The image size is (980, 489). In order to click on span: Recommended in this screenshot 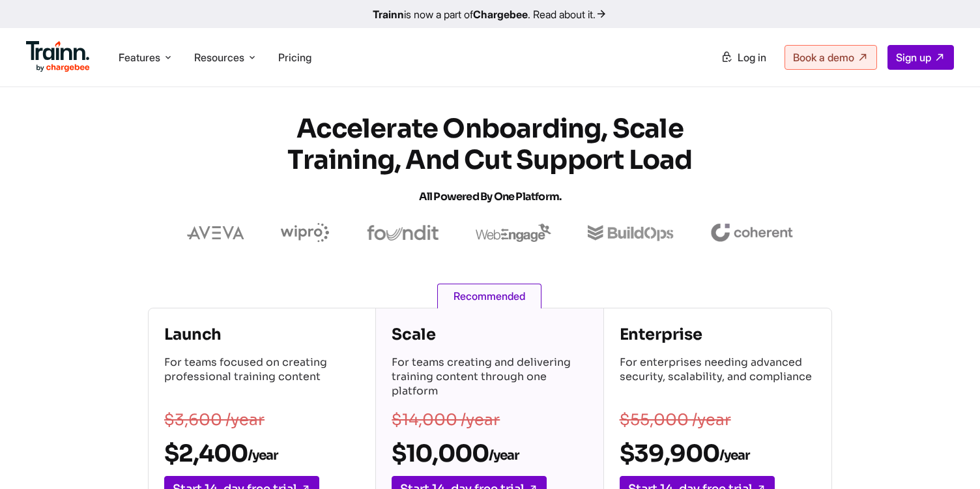, I will do `click(490, 296)`.